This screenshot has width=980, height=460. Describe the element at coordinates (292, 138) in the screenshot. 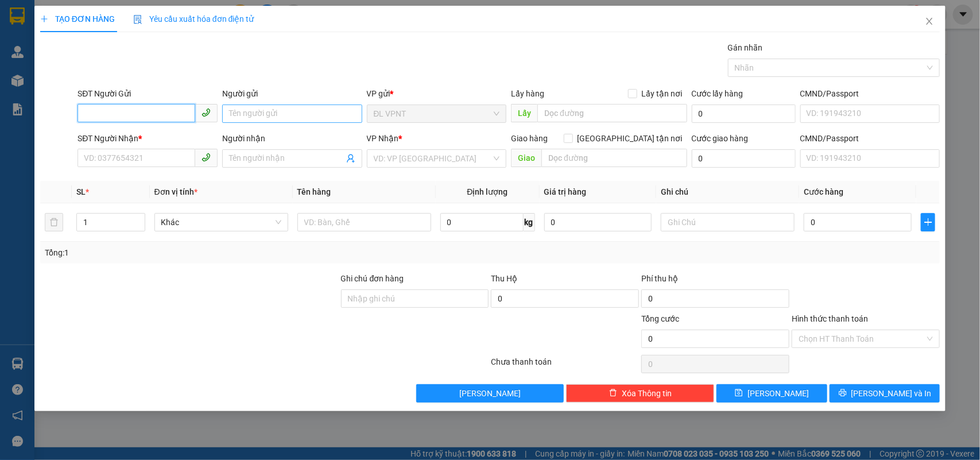

I see `div: Người nhận` at that location.